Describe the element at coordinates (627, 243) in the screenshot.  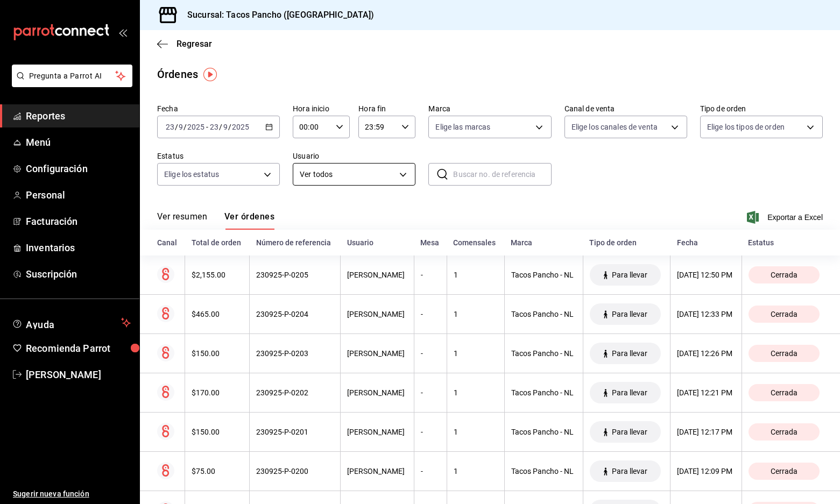
I see `div: Tipo de orden` at that location.